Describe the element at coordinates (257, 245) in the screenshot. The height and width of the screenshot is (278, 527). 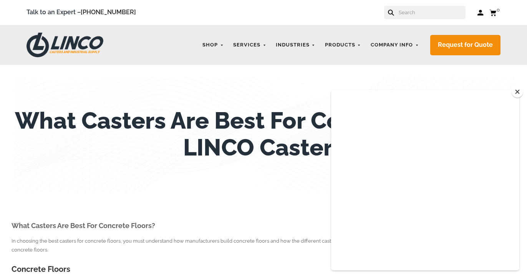
I see `span: In choosing the best casters for concrete floors, you must understand how manufacturers build con...` at that location.